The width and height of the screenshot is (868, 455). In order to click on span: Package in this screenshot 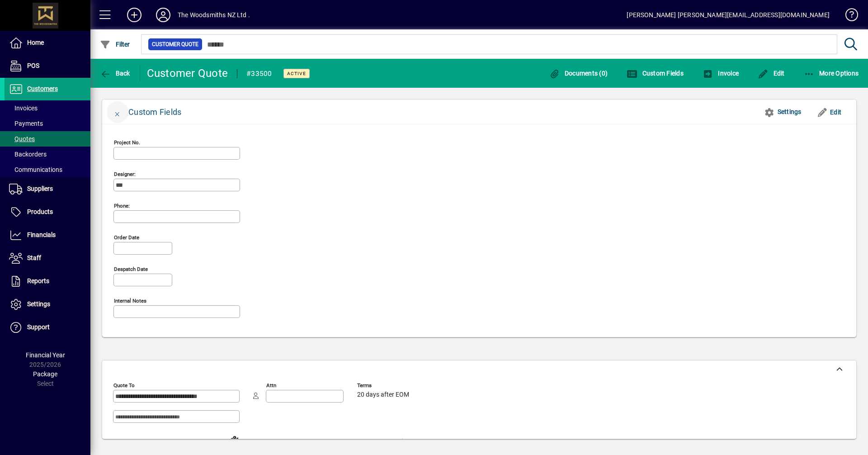, I will do `click(45, 374)`.